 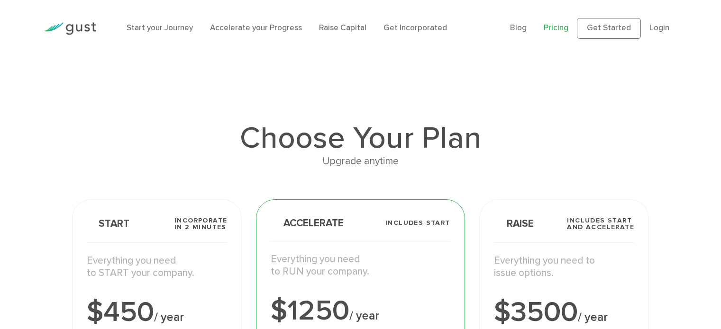 I want to click on a: Get Incorporated, so click(x=415, y=28).